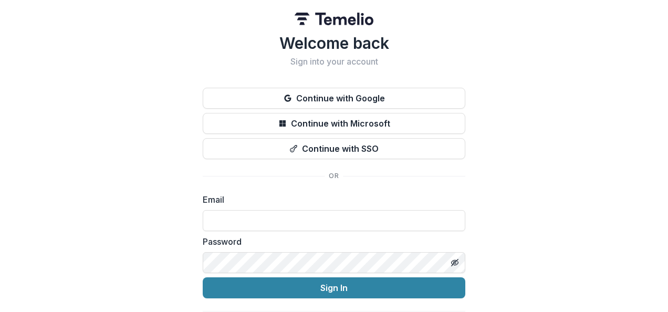  What do you see at coordinates (331, 200) in the screenshot?
I see `label: Email` at bounding box center [331, 200].